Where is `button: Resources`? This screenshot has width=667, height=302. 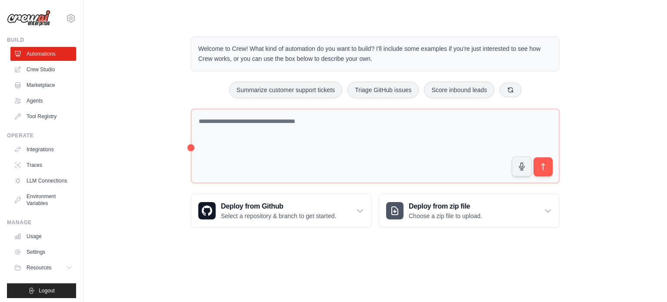
button: Resources is located at coordinates (43, 268).